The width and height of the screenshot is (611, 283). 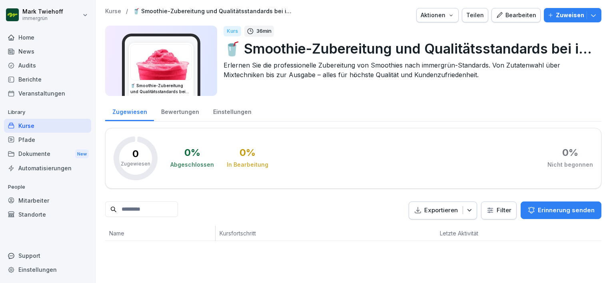 What do you see at coordinates (161, 62) in the screenshot?
I see `img: ulpamn7la63b47cntj6ov7ms.png` at bounding box center [161, 62].